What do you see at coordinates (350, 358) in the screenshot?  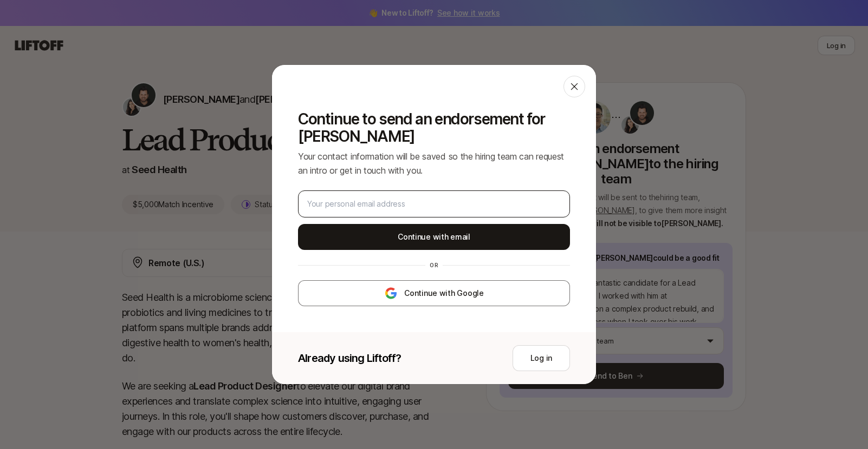 I see `p: Already using Liftoff?` at bounding box center [350, 358].